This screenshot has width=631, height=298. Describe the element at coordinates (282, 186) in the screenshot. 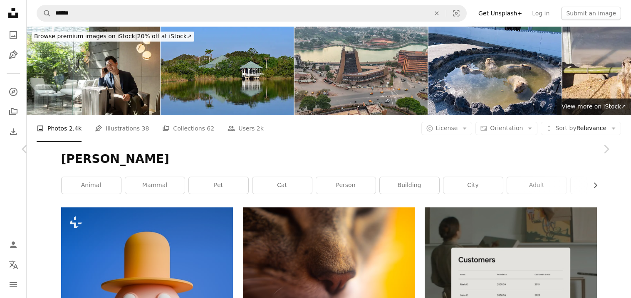

I see `a: cat` at that location.